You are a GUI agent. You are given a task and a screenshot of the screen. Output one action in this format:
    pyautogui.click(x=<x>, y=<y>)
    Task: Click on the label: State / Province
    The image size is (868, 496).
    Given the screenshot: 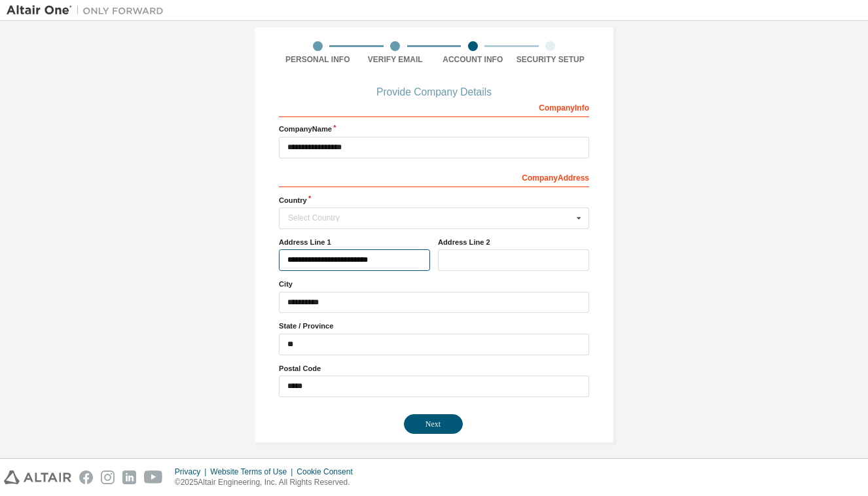 What is the action you would take?
    pyautogui.click(x=434, y=326)
    